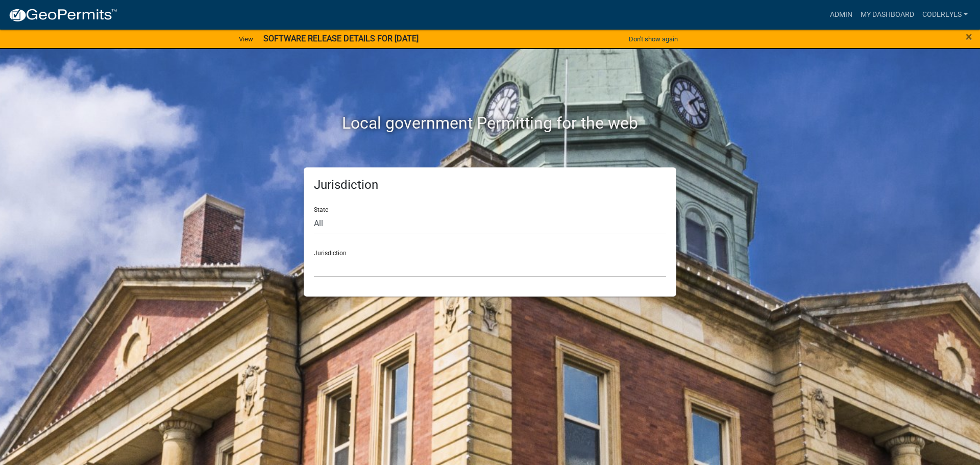  Describe the element at coordinates (969, 36) in the screenshot. I see `button: Close` at that location.